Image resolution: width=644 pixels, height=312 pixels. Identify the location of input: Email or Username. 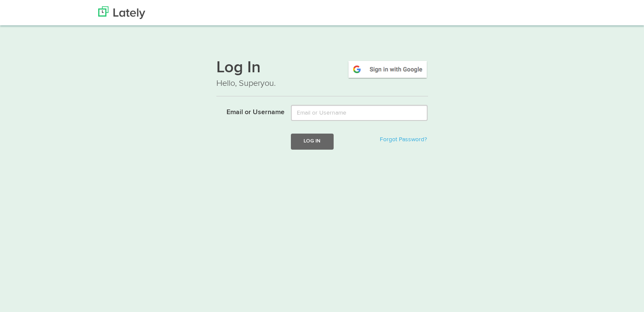
(359, 113).